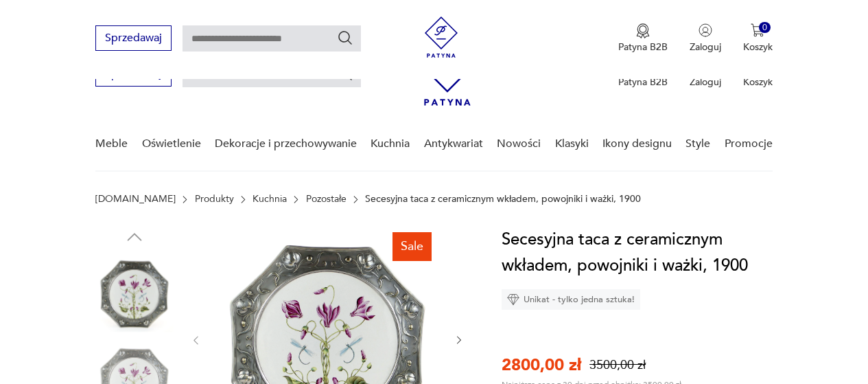 This screenshot has width=868, height=384. Describe the element at coordinates (134, 293) in the screenshot. I see `img: Zdjęcie produktu Secesyjna taca z ceramicznym wkładem, powojniki i ważki, 1900` at that location.